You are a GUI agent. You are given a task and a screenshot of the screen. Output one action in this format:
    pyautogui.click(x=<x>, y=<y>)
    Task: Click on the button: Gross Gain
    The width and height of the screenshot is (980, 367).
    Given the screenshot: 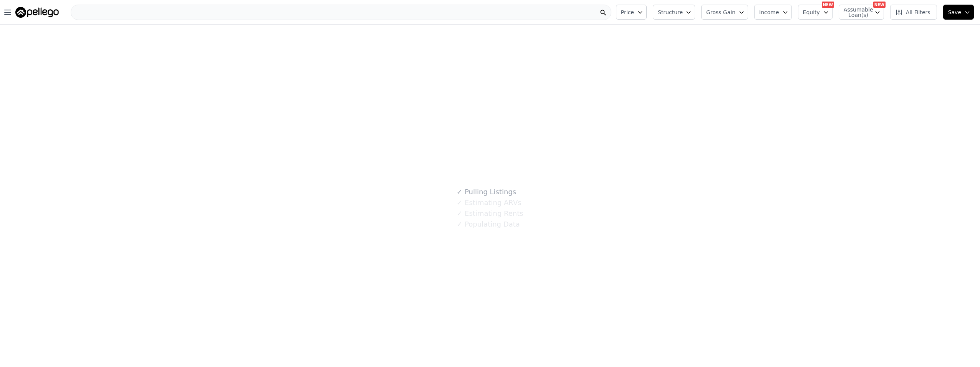 What is the action you would take?
    pyautogui.click(x=724, y=12)
    